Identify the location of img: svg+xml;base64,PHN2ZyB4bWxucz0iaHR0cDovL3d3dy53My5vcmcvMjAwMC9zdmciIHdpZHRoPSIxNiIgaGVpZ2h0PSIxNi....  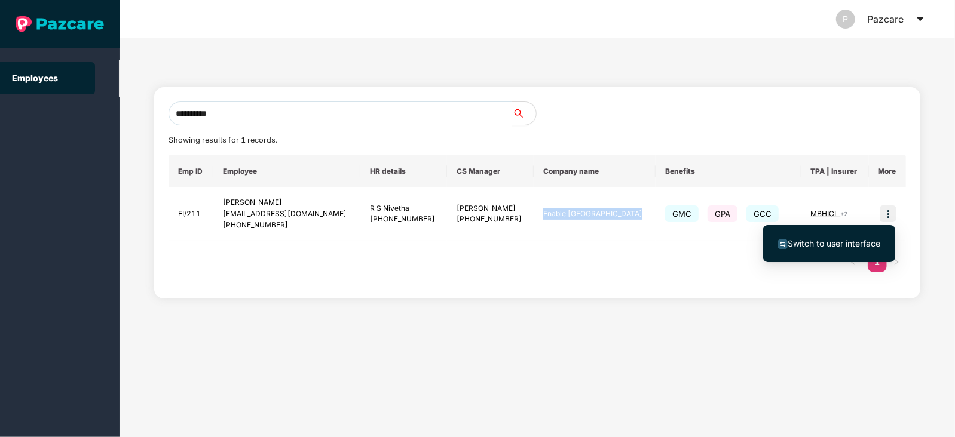
(783, 244).